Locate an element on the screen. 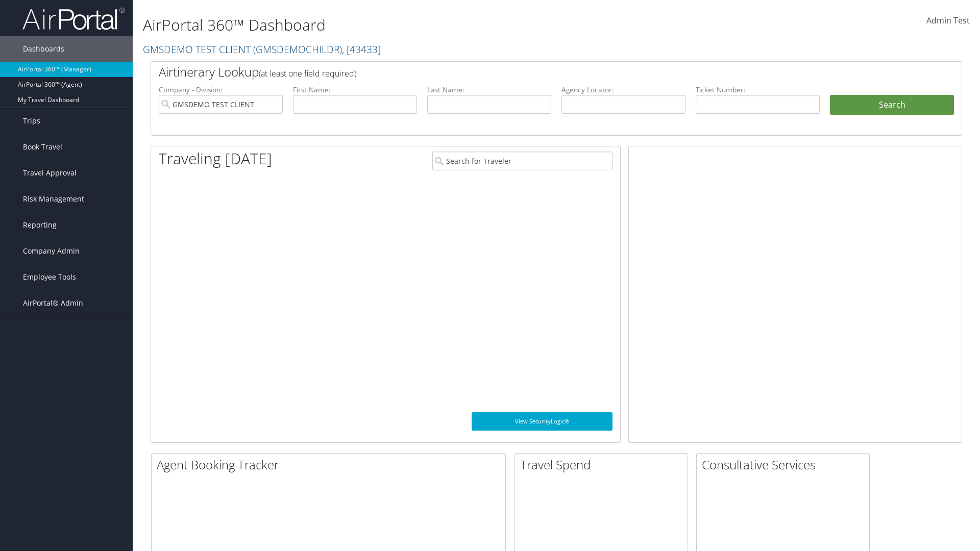 This screenshot has height=551, width=980. span: AirPortal® Admin is located at coordinates (53, 303).